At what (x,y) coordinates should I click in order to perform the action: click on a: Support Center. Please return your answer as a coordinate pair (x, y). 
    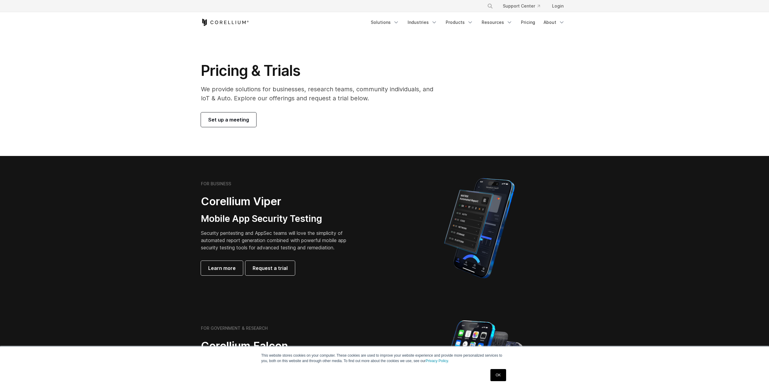
    Looking at the image, I should click on (521, 6).